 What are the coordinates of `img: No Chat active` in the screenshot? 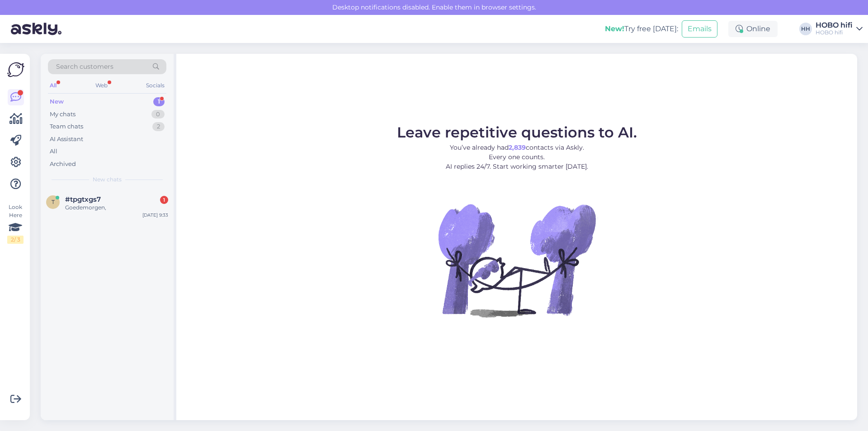 It's located at (516, 260).